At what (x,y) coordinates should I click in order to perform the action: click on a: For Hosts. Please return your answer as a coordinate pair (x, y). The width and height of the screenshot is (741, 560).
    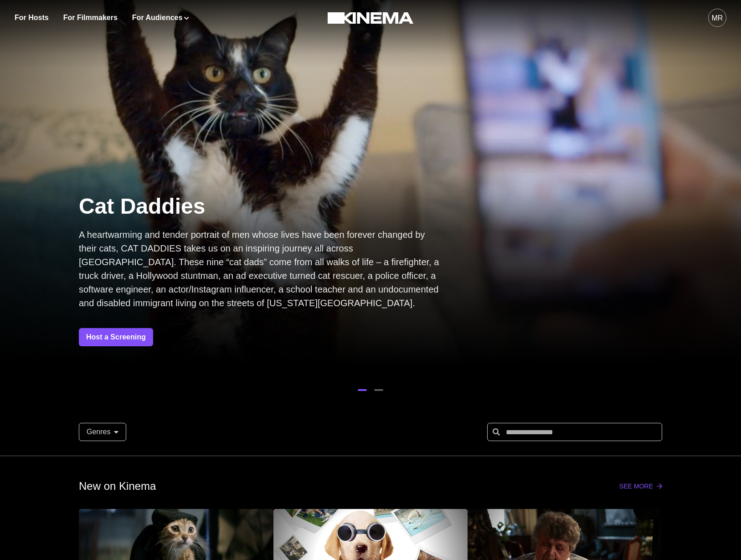
    Looking at the image, I should click on (32, 18).